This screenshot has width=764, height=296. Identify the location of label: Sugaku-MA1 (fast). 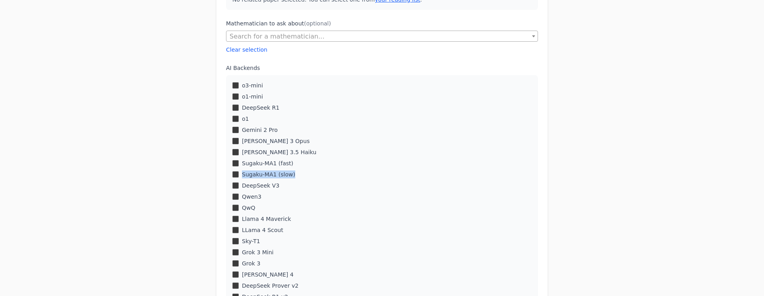
(267, 163).